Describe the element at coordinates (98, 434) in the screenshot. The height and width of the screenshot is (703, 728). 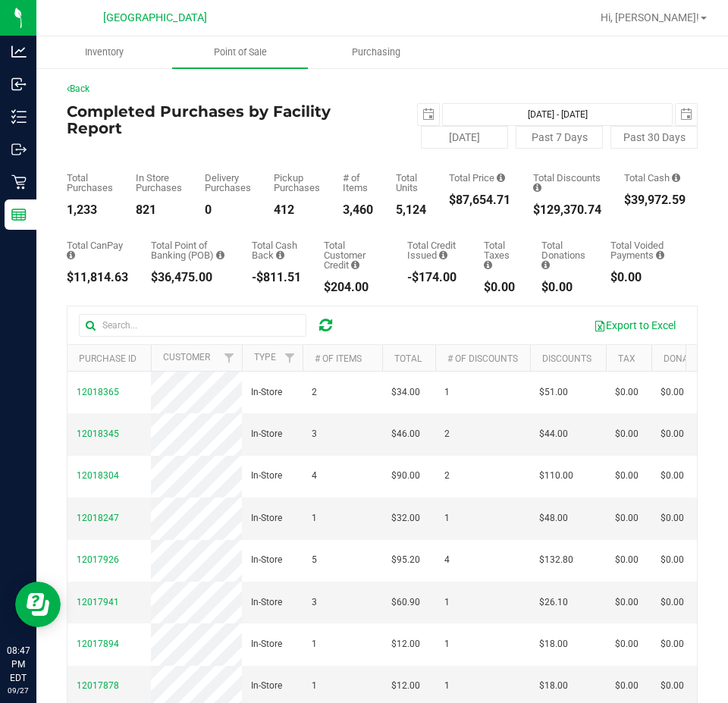
I see `span: 12018345` at that location.